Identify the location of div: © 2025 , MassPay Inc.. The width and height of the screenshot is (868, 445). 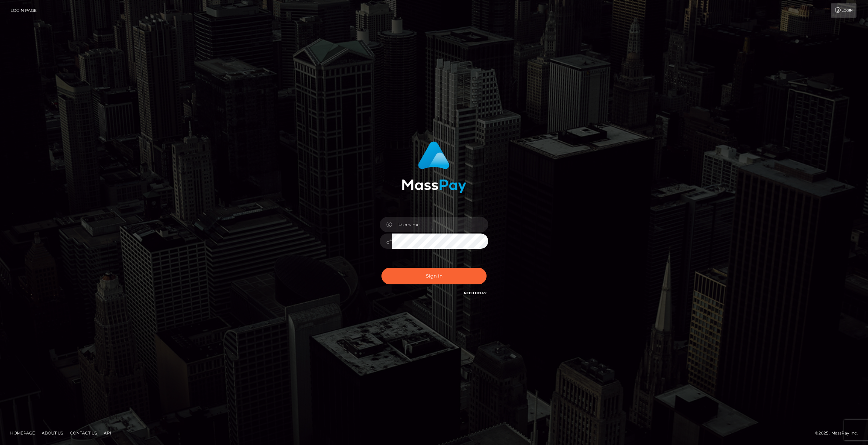
(839, 433).